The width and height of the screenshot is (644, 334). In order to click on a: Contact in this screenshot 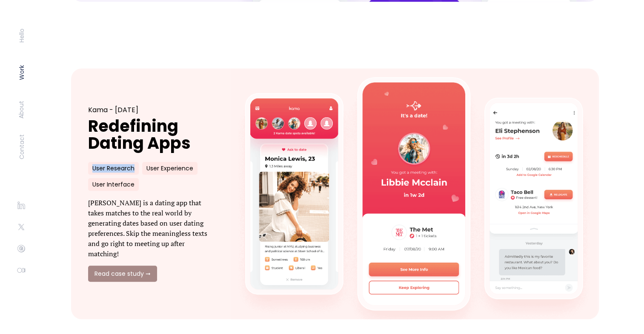, I will do `click(22, 147)`.